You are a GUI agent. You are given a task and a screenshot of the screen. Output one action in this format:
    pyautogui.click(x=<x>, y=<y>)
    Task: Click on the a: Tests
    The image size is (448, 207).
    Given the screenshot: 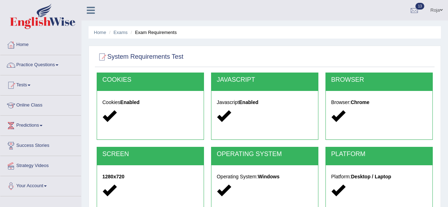 What is the action you would take?
    pyautogui.click(x=41, y=84)
    